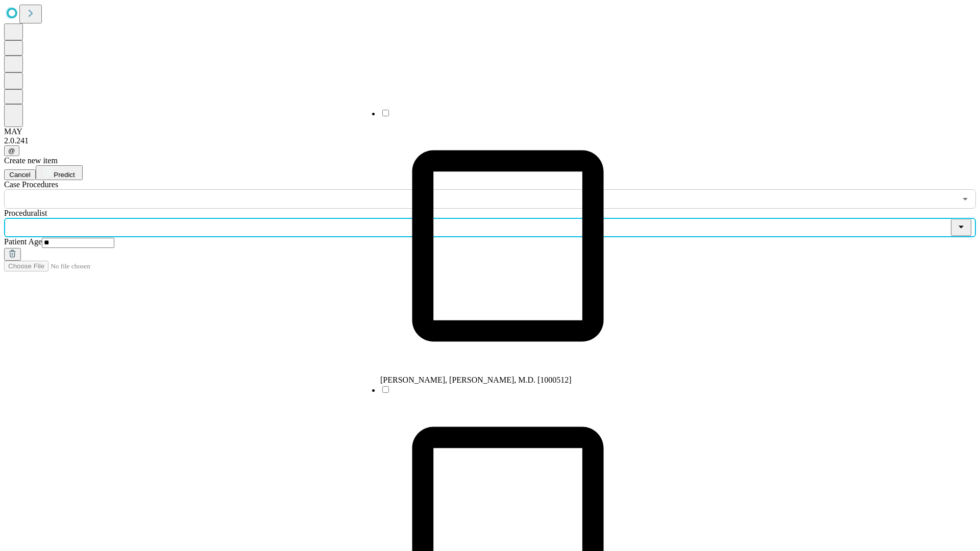 The width and height of the screenshot is (980, 551). What do you see at coordinates (965, 199) in the screenshot?
I see `button: Open` at bounding box center [965, 199].